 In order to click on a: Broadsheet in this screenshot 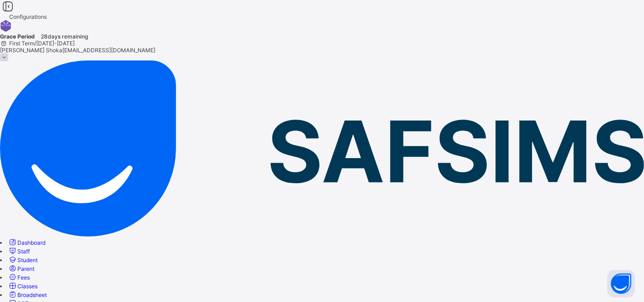, I will do `click(27, 295)`.